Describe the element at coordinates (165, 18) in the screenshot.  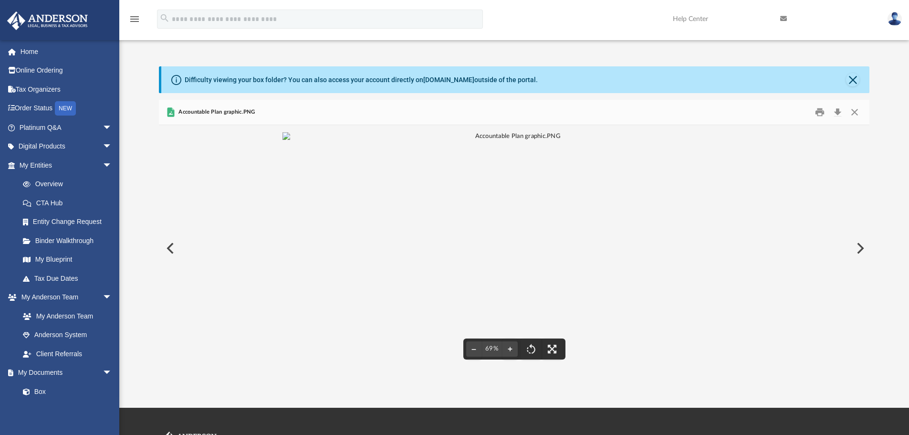
I see `i: search` at that location.